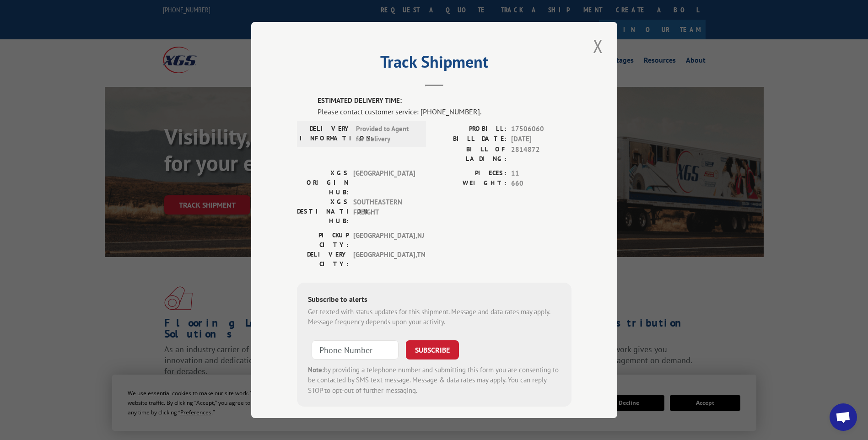 This screenshot has height=440, width=868. What do you see at coordinates (323, 240) in the screenshot?
I see `label: PICKUP CITY:` at bounding box center [323, 240].